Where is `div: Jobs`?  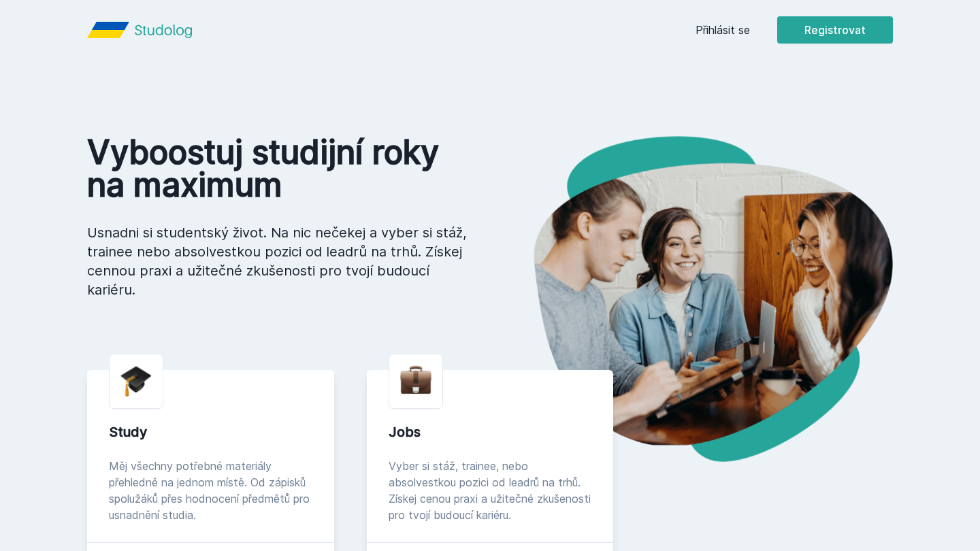 div: Jobs is located at coordinates (490, 432).